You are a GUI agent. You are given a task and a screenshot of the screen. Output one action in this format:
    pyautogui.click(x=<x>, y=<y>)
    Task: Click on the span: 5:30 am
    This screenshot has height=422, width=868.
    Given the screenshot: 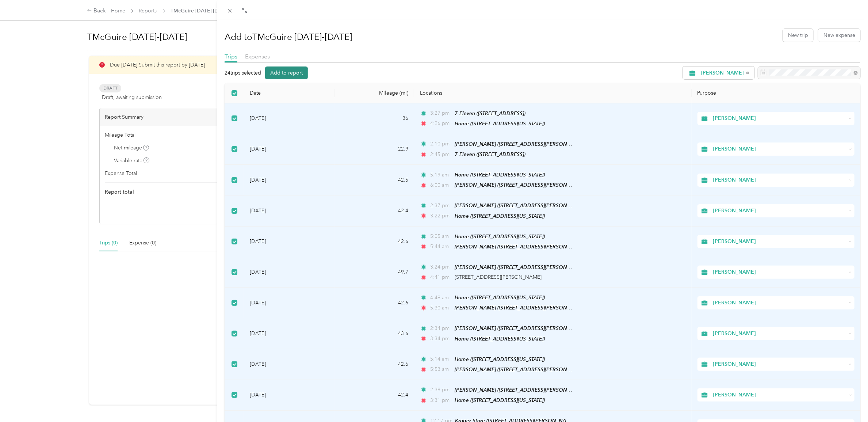 What is the action you would take?
    pyautogui.click(x=441, y=308)
    